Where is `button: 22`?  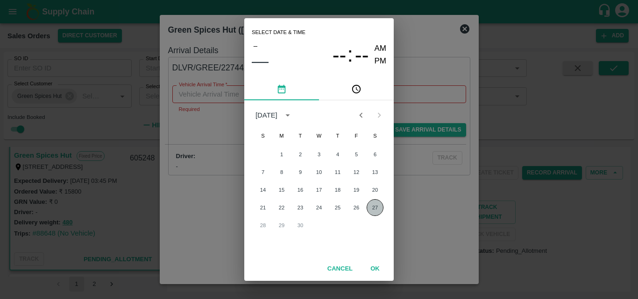
button: 22 is located at coordinates (282, 208).